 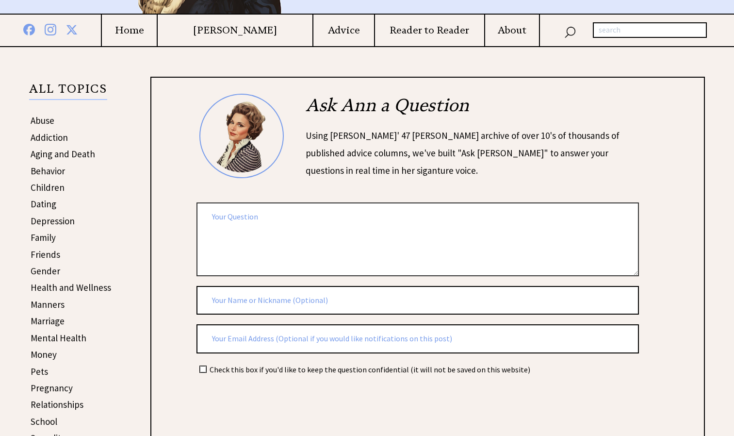 What do you see at coordinates (43, 204) in the screenshot?
I see `a: Dating` at bounding box center [43, 204].